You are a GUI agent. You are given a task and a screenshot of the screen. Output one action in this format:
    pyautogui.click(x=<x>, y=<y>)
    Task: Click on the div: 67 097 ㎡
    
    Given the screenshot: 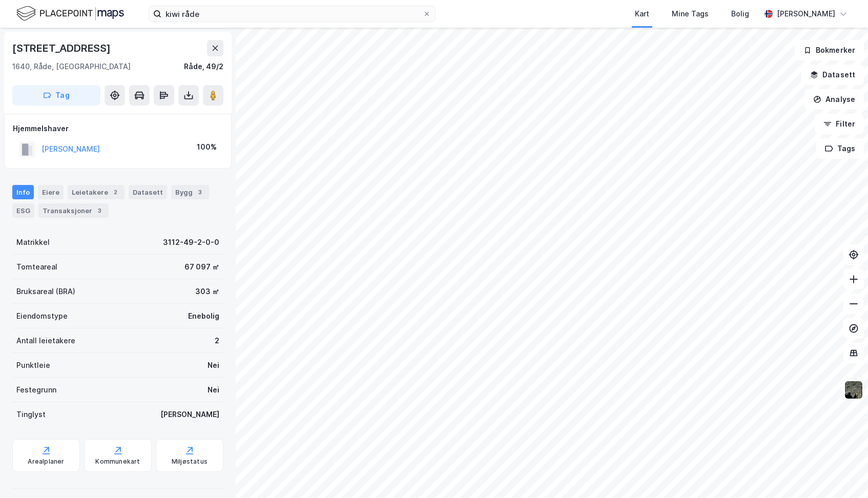 What is the action you would take?
    pyautogui.click(x=202, y=267)
    